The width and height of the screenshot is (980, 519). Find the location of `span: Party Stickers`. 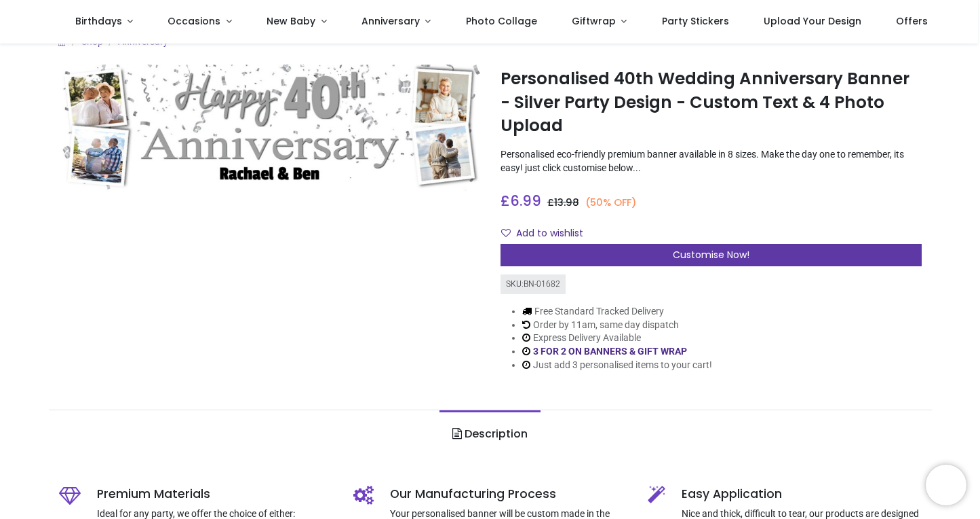

span: Party Stickers is located at coordinates (696, 21).